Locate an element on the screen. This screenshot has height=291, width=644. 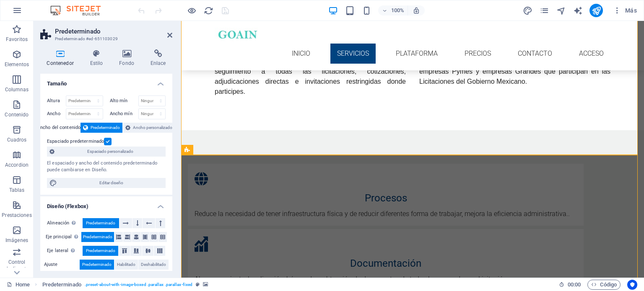
button: 100% is located at coordinates (393, 10).